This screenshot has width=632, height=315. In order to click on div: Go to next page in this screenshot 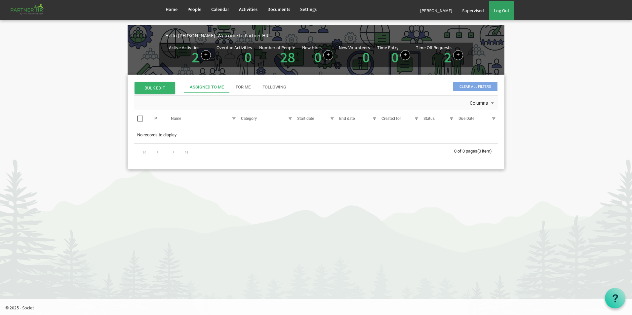, I will do `click(173, 152)`.